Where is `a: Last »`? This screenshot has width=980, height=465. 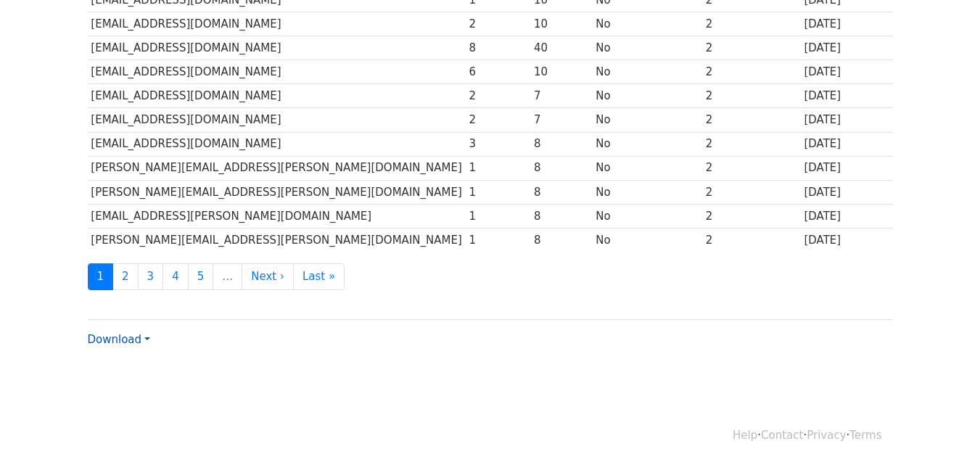
a: Last » is located at coordinates (319, 277).